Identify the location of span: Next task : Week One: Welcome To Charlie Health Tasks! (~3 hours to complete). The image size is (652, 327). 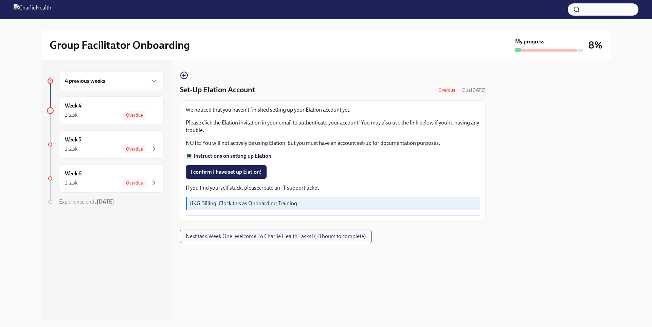
(276, 237).